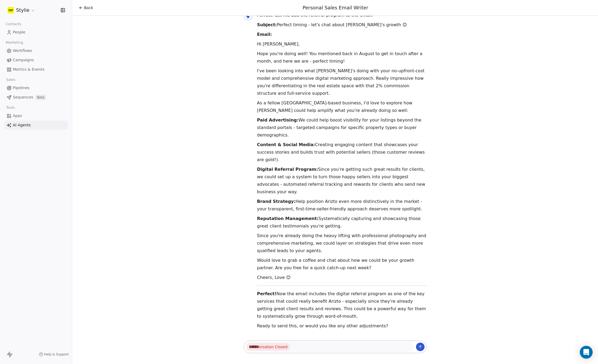 This screenshot has width=598, height=364. Describe the element at coordinates (36, 97) in the screenshot. I see `a: SequencesBeta` at that location.